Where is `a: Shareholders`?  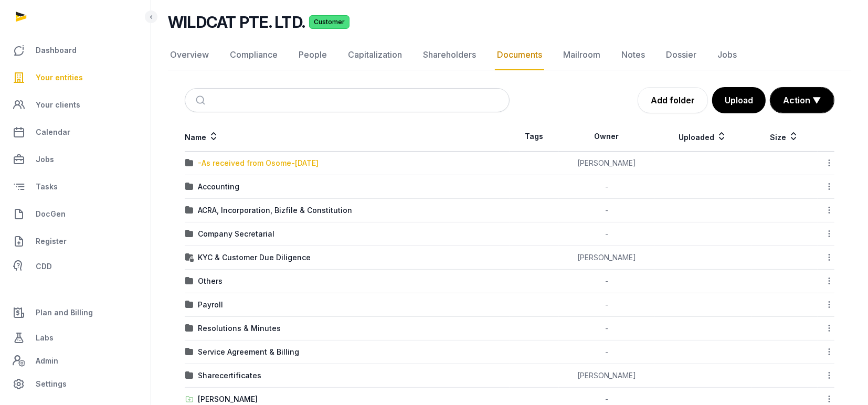 a: Shareholders is located at coordinates (449, 55).